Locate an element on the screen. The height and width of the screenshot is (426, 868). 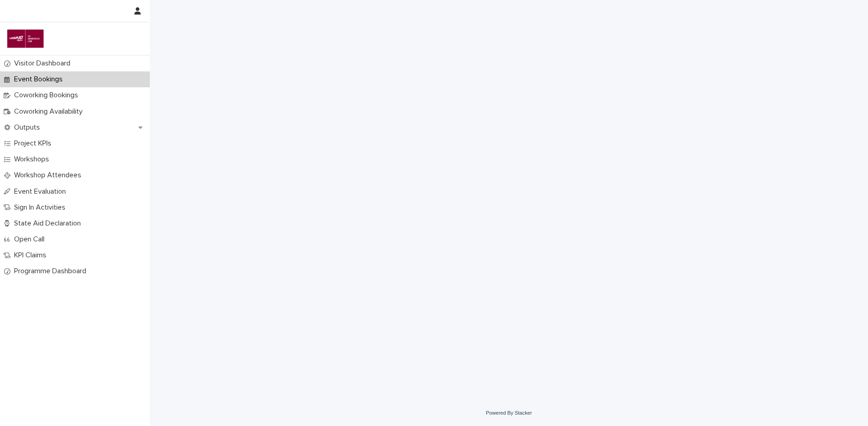
p: Visitor Dashboard is located at coordinates (44, 63).